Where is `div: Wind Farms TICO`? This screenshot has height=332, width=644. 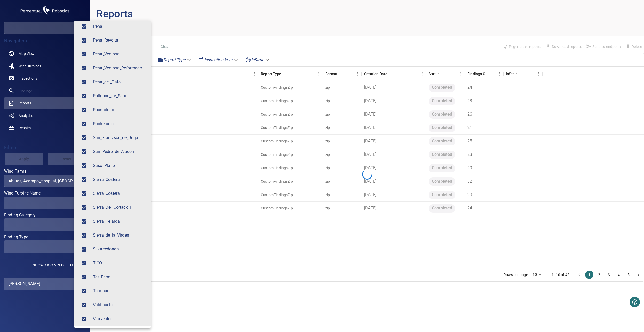
div: Wind Farms TICO is located at coordinates (119, 264).